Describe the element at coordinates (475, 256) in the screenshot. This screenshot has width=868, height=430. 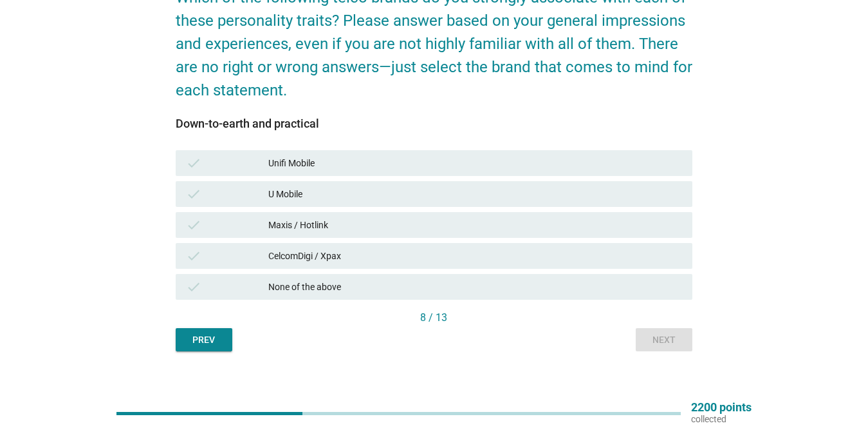
I see `div: CelcomDigi / Xpax` at that location.